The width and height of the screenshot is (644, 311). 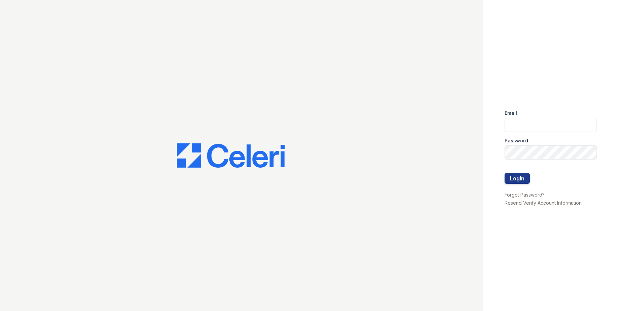 I want to click on a: Forgot Password?, so click(x=525, y=194).